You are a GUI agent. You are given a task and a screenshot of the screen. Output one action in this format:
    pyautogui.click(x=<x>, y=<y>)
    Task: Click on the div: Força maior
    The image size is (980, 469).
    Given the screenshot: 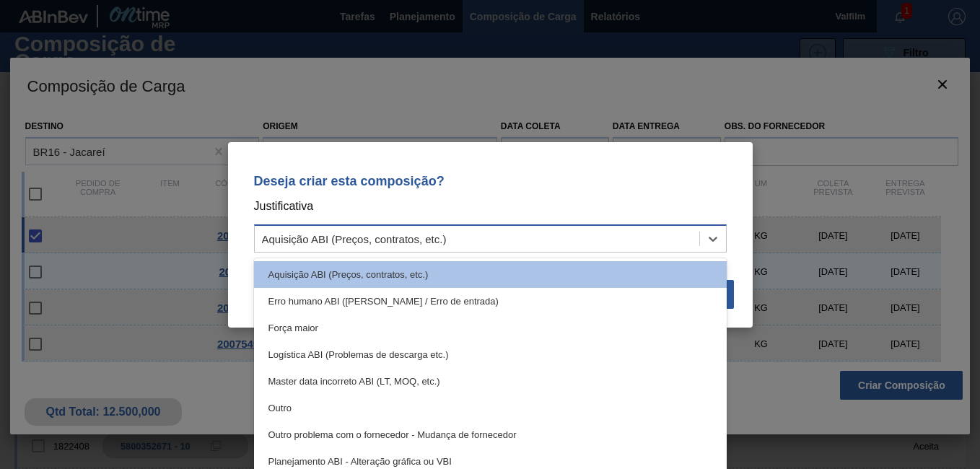 What is the action you would take?
    pyautogui.click(x=490, y=327)
    